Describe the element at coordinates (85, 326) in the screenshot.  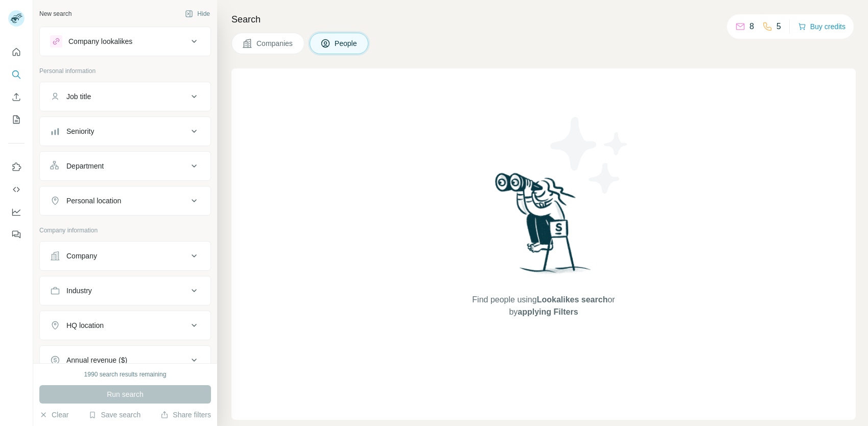
I see `div: HQ location` at that location.